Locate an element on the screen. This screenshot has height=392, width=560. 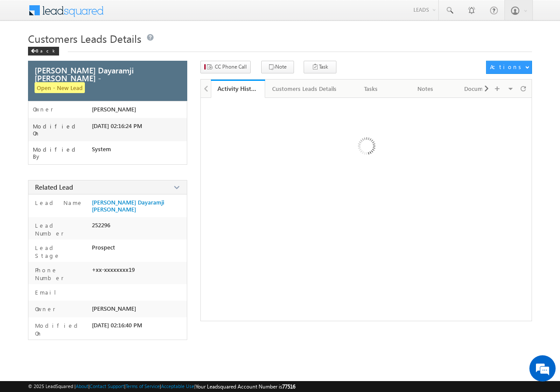
label: Lead Number is located at coordinates (60, 230).